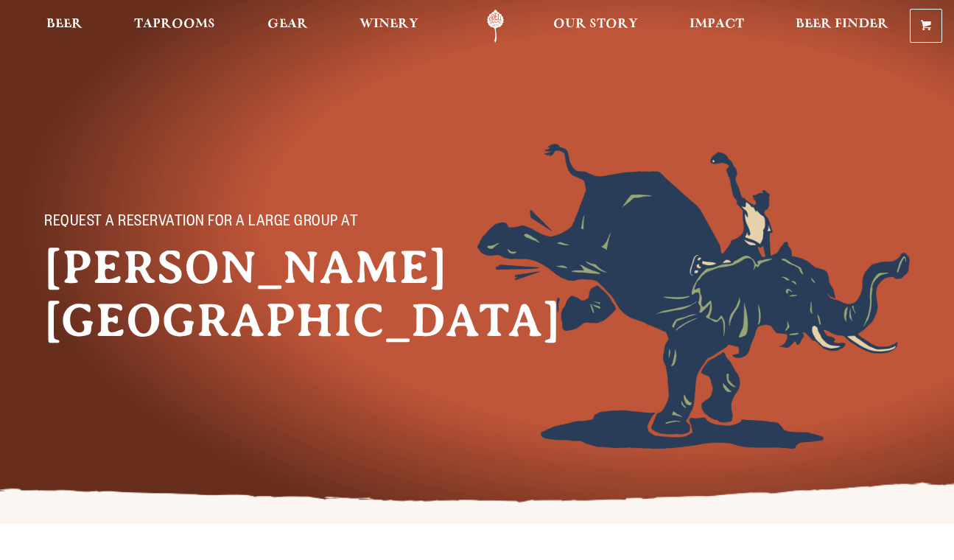 The width and height of the screenshot is (954, 560). I want to click on span: Taprooms, so click(174, 25).